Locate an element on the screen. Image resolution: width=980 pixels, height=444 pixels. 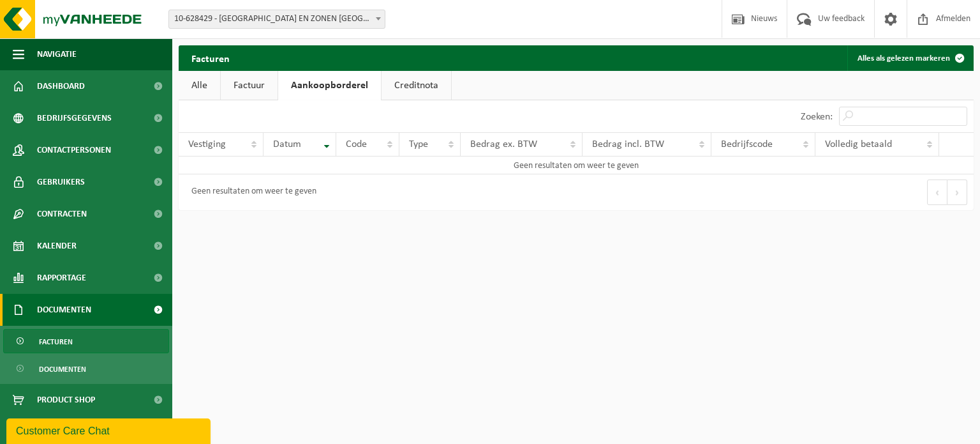
span: Bedrijfsgegevens is located at coordinates (74, 118).